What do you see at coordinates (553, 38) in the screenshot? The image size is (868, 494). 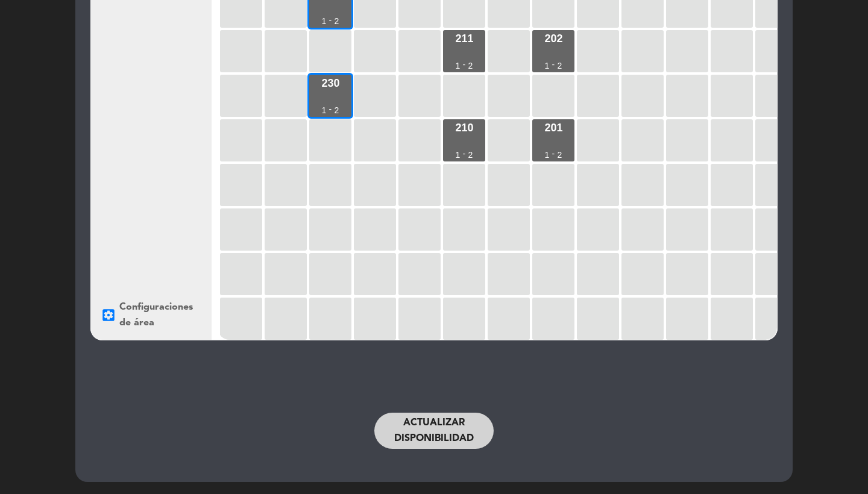 I see `div: 202` at bounding box center [553, 38].